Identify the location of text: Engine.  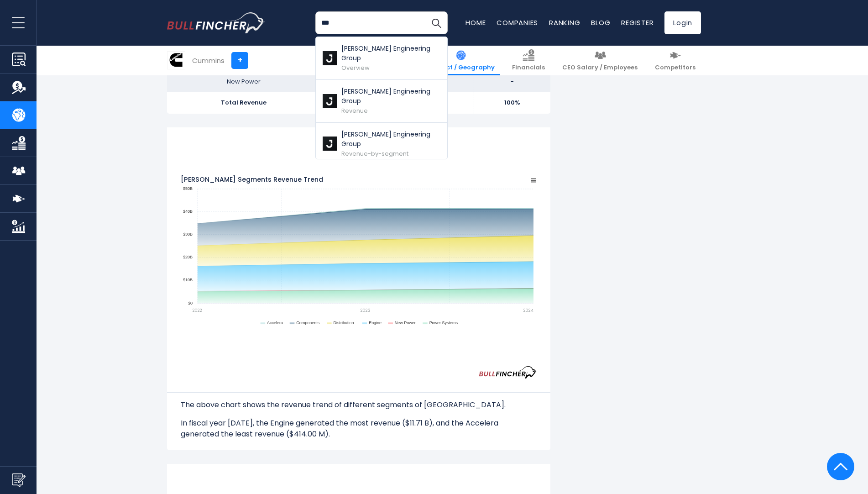
(375, 323).